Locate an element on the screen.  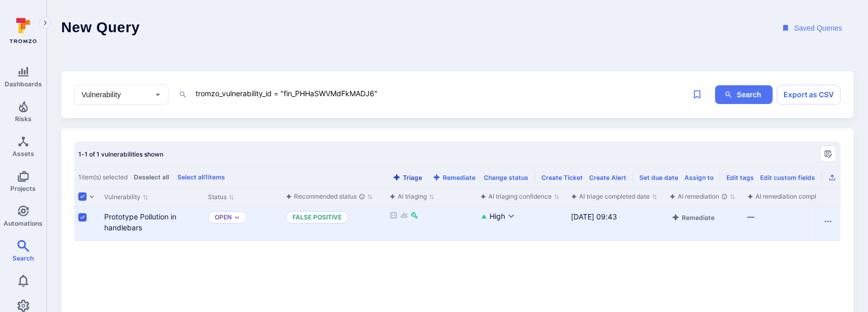
button: Saved Queries is located at coordinates (813, 28).